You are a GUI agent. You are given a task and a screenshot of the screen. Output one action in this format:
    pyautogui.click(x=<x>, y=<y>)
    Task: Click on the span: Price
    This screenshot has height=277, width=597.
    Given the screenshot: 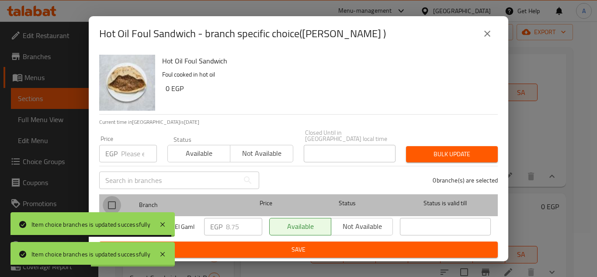 What is the action you would take?
    pyautogui.click(x=266, y=203)
    